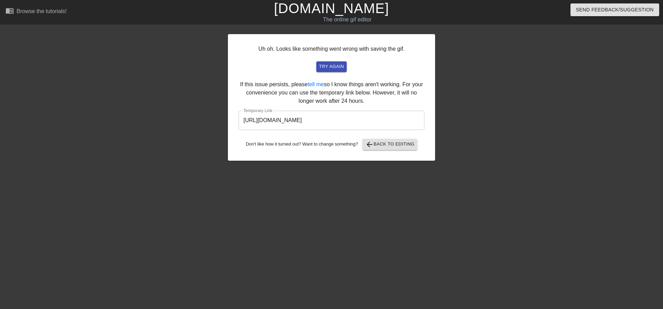 The height and width of the screenshot is (309, 663). Describe the element at coordinates (390, 145) in the screenshot. I see `span: Back to Editing` at that location.